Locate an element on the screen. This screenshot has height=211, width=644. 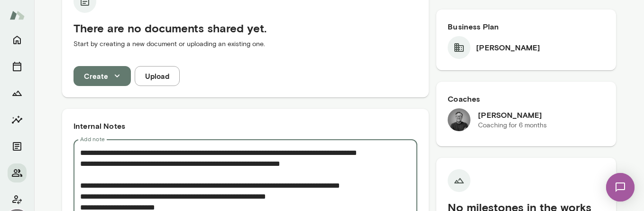
button: Members is located at coordinates (17, 173).